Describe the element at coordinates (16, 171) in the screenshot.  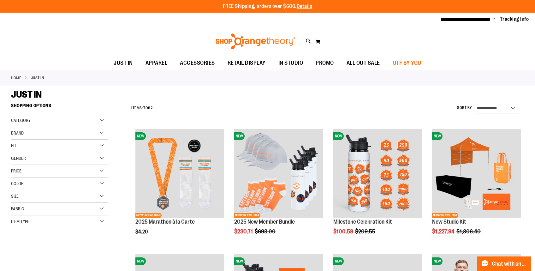
I see `span: Price` at that location.